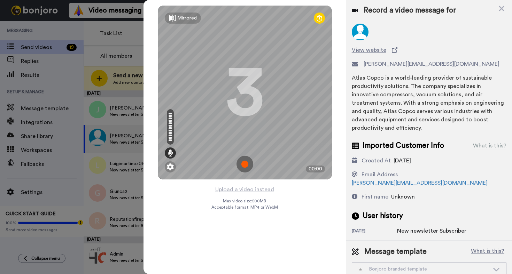  Describe the element at coordinates (315, 169) in the screenshot. I see `div: 00:00` at that location.